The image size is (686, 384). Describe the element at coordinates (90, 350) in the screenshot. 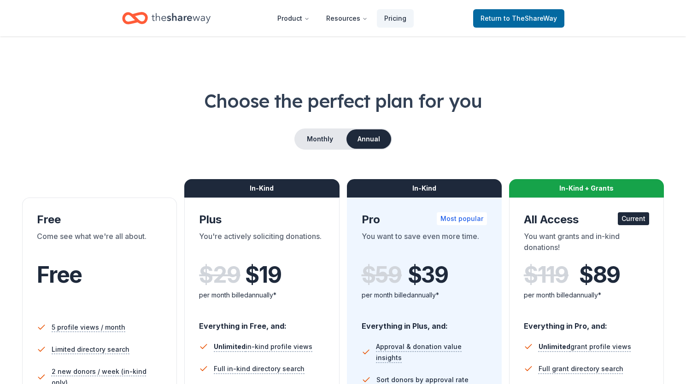

I see `span: Limited directory search` at that location.